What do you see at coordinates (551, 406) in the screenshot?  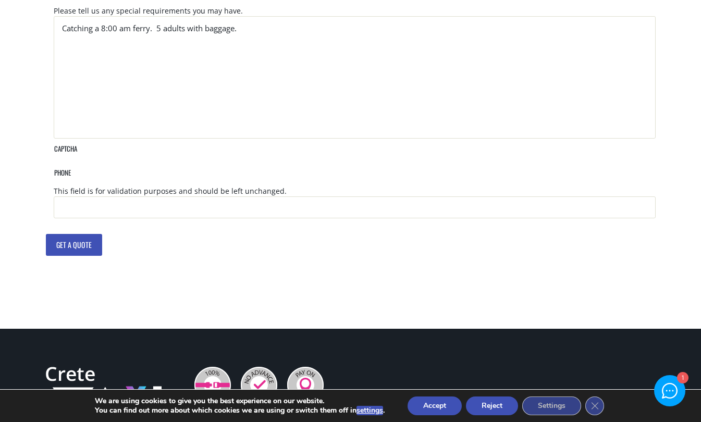 I see `button: Settings` at bounding box center [551, 406].